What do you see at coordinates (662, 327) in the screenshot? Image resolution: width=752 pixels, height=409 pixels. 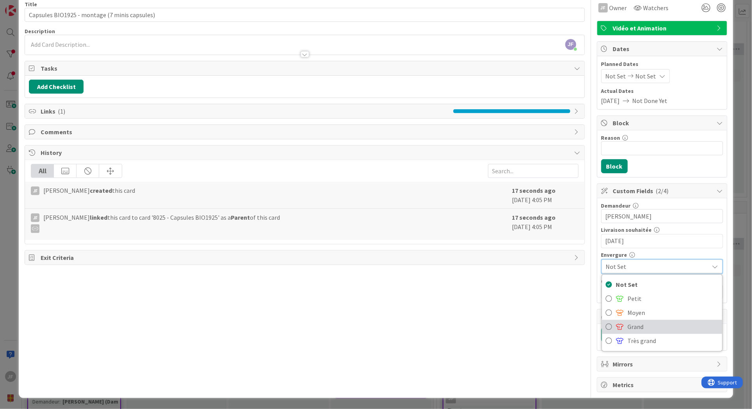 I see `a: Grand` at bounding box center [662, 327].